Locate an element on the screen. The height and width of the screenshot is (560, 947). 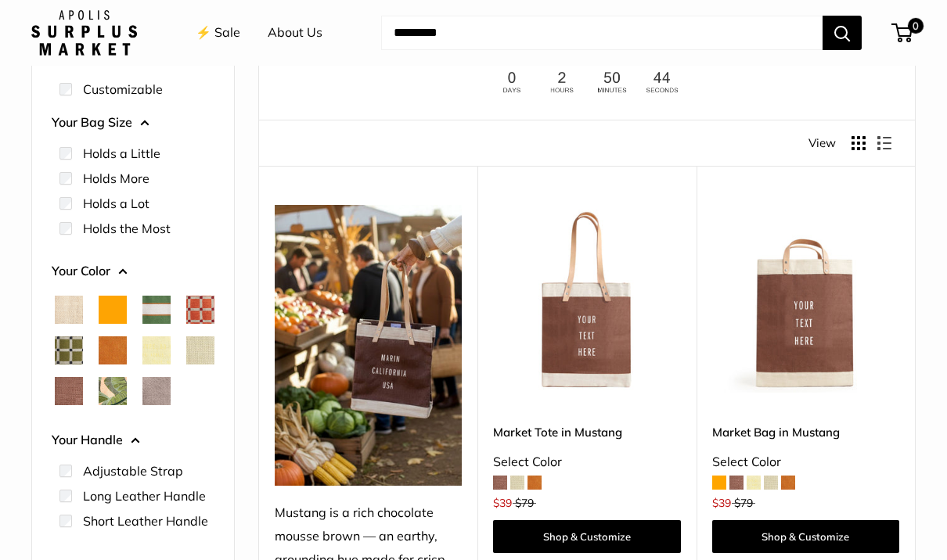
a: About Us is located at coordinates (295, 33).